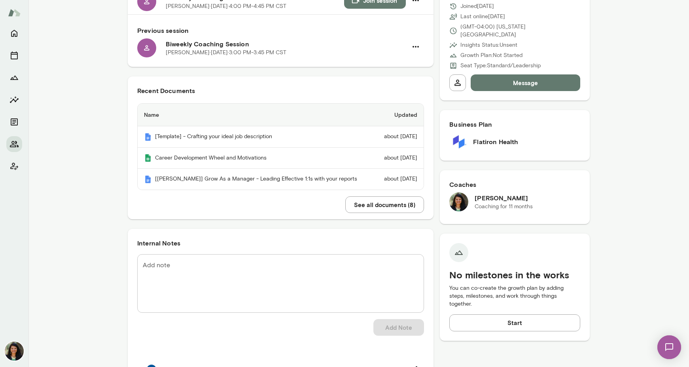 The height and width of the screenshot is (367, 689). What do you see at coordinates (14, 166) in the screenshot?
I see `button: Client app` at bounding box center [14, 166].